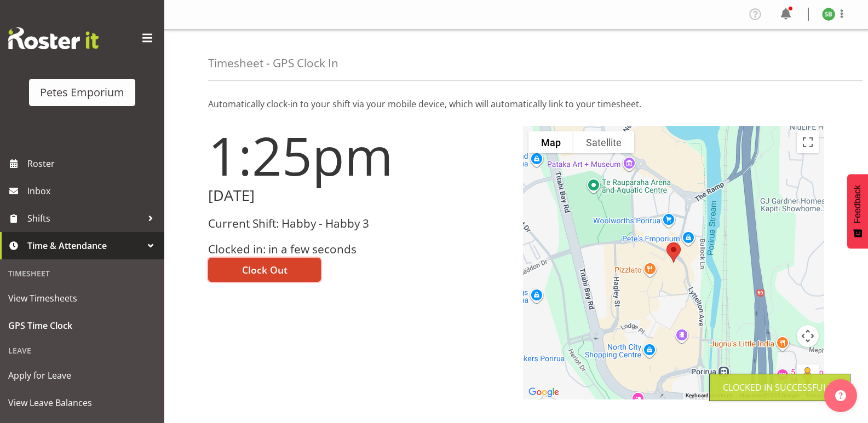  Describe the element at coordinates (544, 392) in the screenshot. I see `a: Open this area in Google Maps (opens a new window)` at that location.